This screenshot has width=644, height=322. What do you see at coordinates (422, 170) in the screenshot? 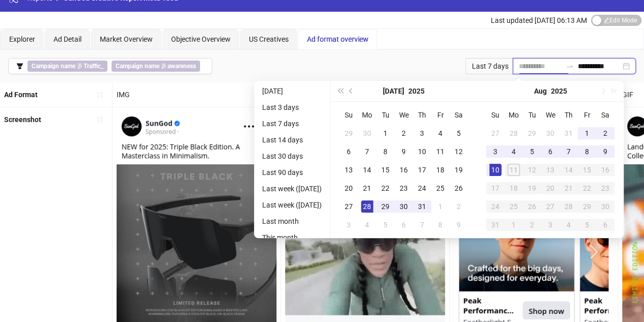
I see `td: 2025-07-17` at bounding box center [422, 170].